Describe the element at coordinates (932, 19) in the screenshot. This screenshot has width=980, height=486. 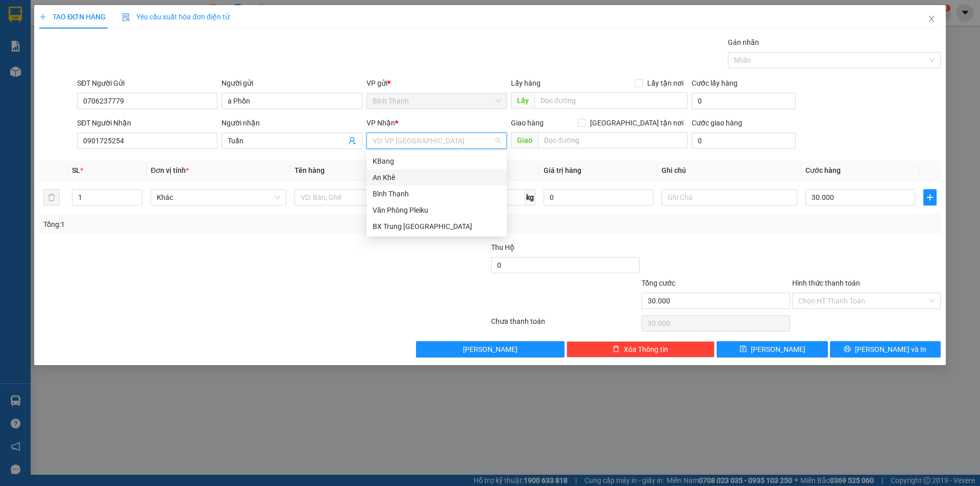
I see `button: Close` at that location.